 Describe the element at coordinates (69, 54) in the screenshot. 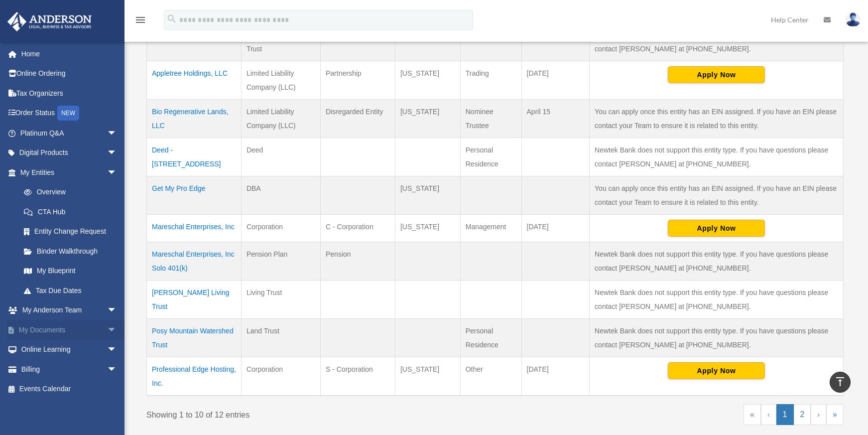

I see `a: Home` at that location.